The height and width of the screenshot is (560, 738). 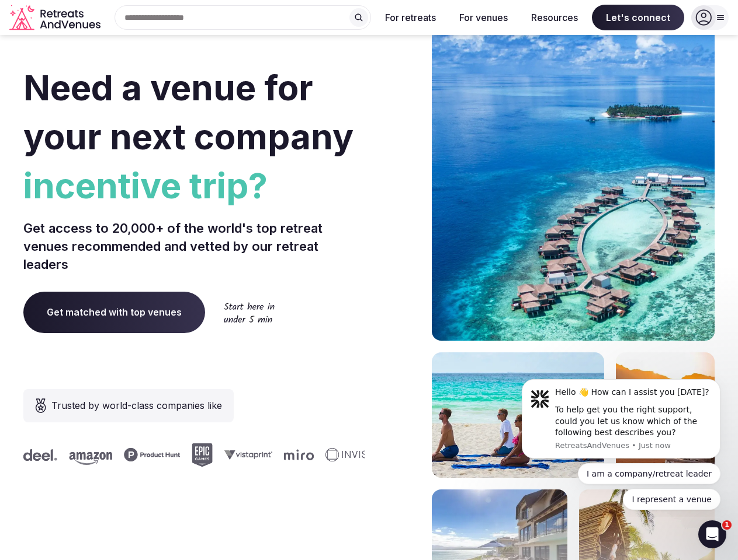 What do you see at coordinates (56, 18) in the screenshot?
I see `a: Visit the homepage` at bounding box center [56, 18].